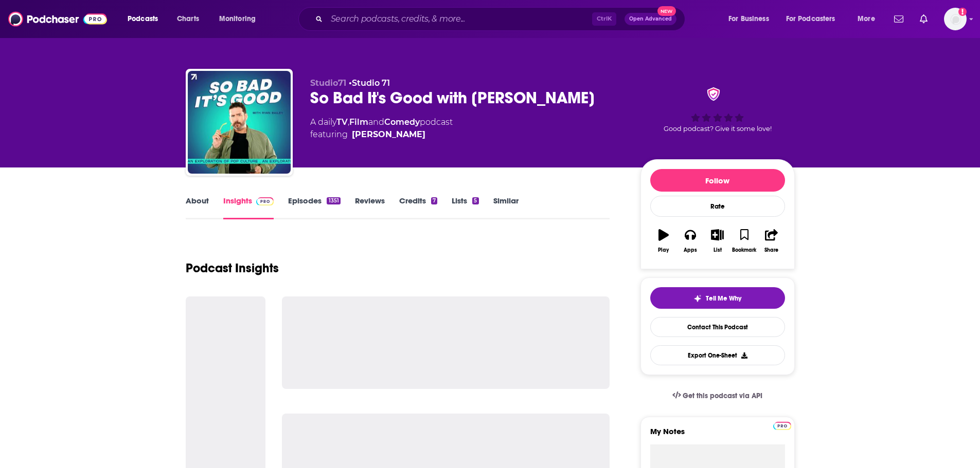 This screenshot has width=980, height=468. What do you see at coordinates (718, 250) in the screenshot?
I see `div: List` at bounding box center [718, 250].